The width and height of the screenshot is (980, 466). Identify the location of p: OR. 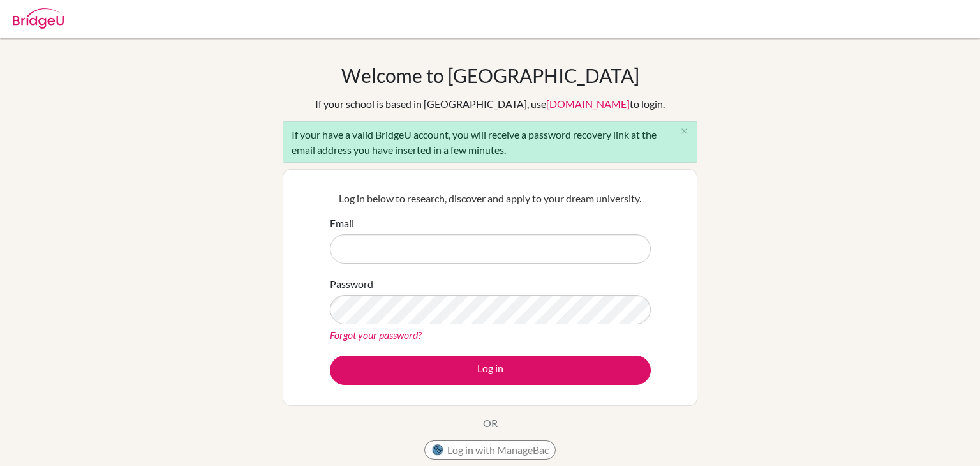
(490, 423).